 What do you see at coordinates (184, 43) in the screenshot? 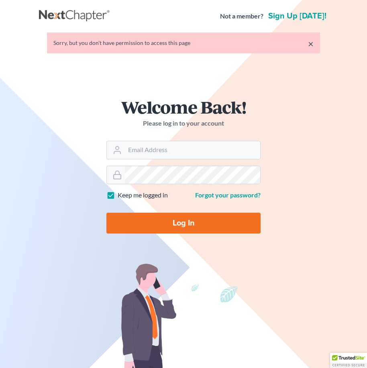
I see `div: Sorry, but you don't have permission to access this page` at bounding box center [184, 43].